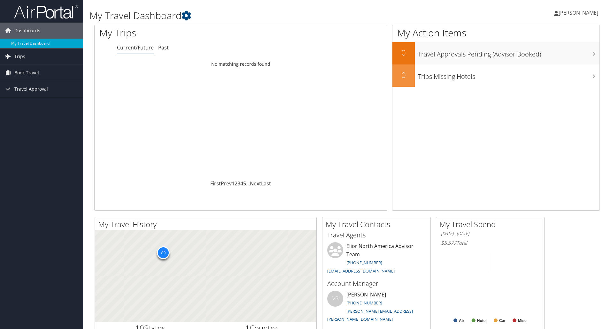 This screenshot has width=611, height=329. What do you see at coordinates (492, 225) in the screenshot?
I see `h2: My Travel Spend` at bounding box center [492, 225].